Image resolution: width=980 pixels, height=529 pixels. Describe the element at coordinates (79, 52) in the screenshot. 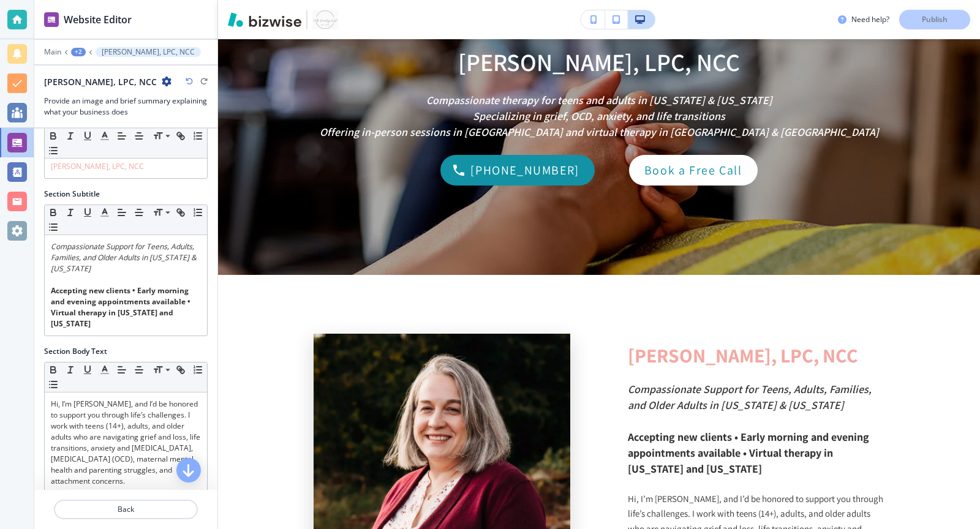

I see `button: +2` at that location.